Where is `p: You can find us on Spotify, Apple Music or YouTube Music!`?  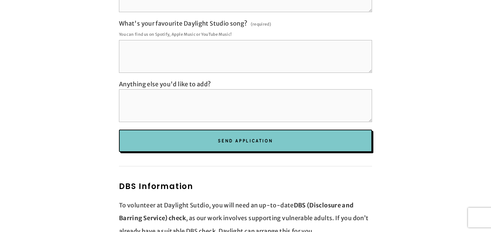 p: You can find us on Spotify, Apple Music or YouTube Music! is located at coordinates (246, 34).